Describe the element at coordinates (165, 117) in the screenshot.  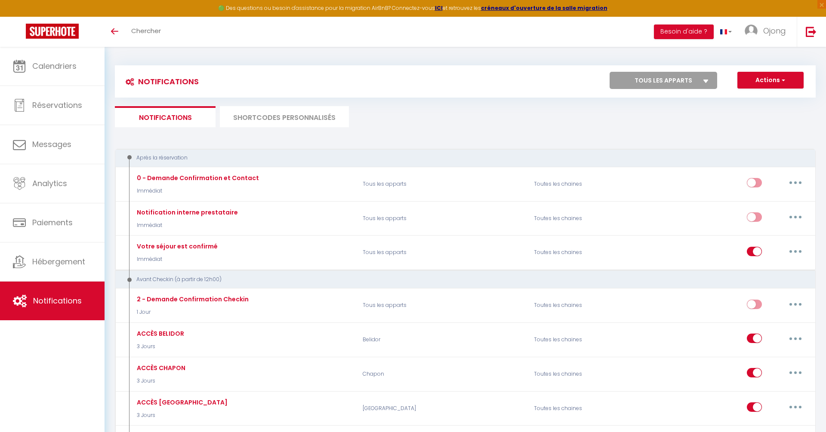
I see `li: Notifications` at that location.